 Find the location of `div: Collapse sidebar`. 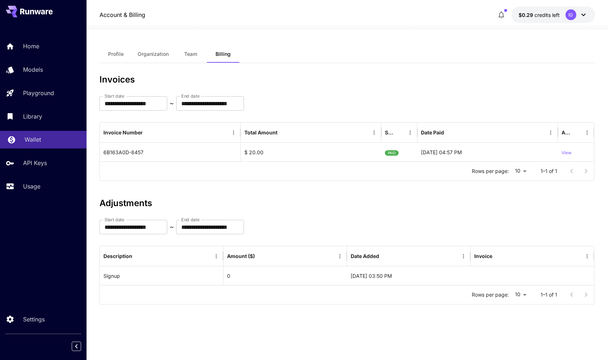

div: Collapse sidebar is located at coordinates (82, 346).